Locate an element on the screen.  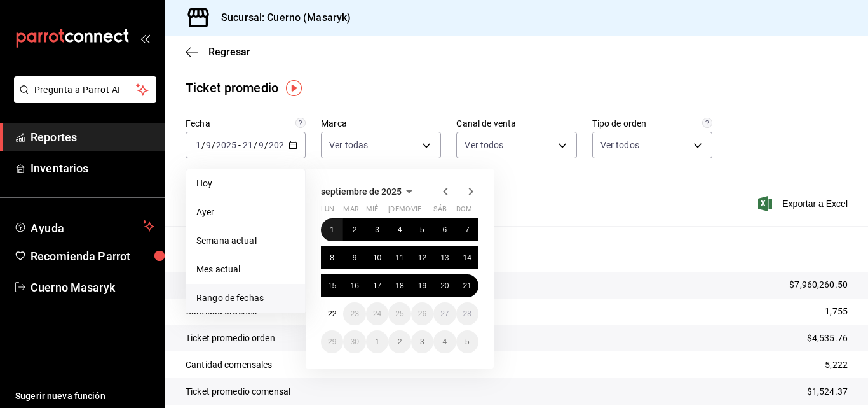
button: 29 de septiembre de 2025 is located at coordinates (332, 342).